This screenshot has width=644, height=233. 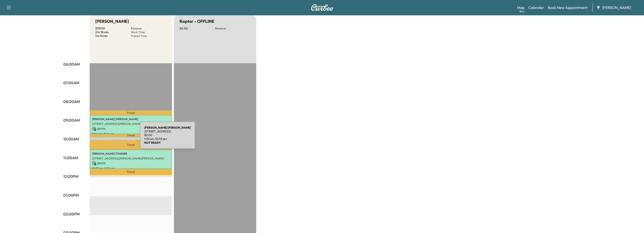 What do you see at coordinates (197, 21) in the screenshot?
I see `h5: Raptor - OFFLINE` at bounding box center [197, 21].